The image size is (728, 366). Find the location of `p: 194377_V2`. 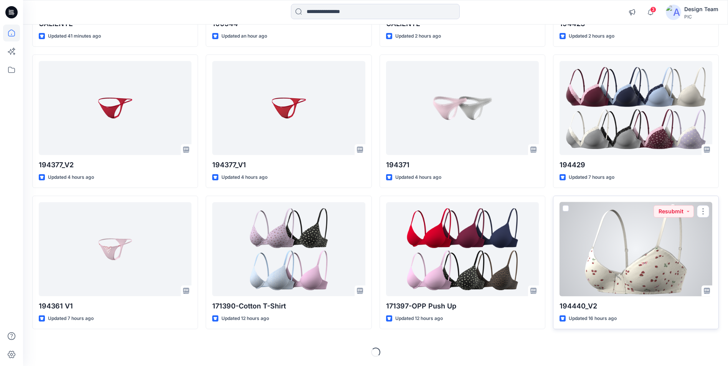

p: 194377_V2 is located at coordinates (115, 165).